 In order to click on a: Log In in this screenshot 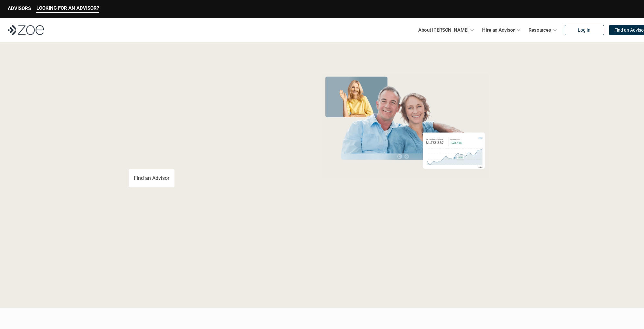, I will do `click(584, 30)`.